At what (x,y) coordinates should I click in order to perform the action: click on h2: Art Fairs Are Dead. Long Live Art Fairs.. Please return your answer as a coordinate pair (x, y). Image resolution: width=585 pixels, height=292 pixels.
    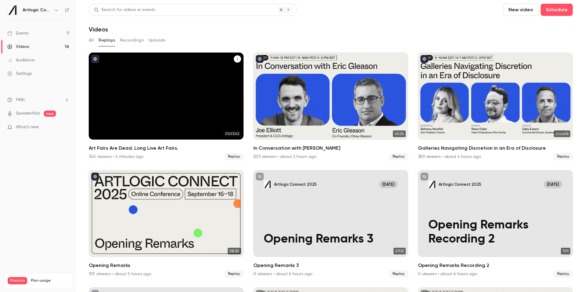
    Looking at the image, I should click on (166, 148).